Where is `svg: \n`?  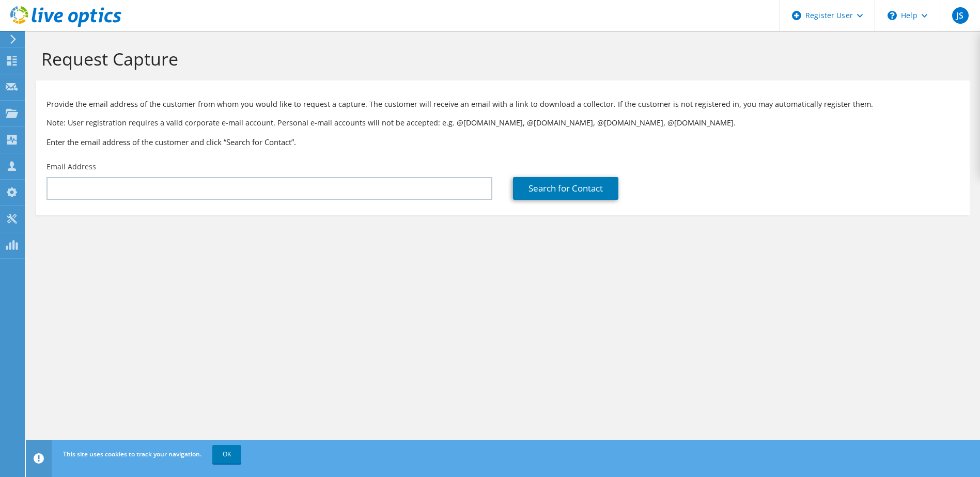 svg: \n is located at coordinates (892, 15).